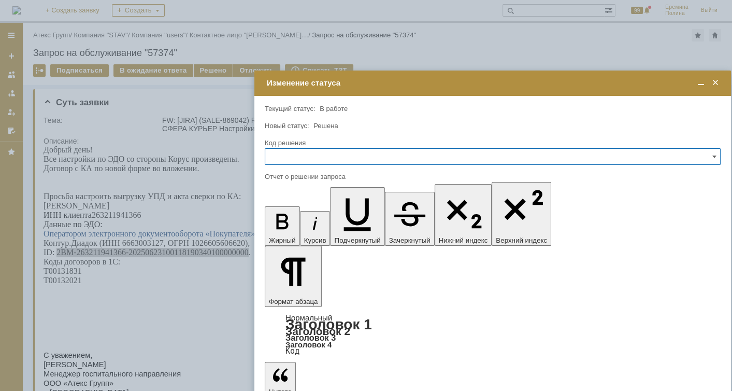 The image size is (732, 391). Describe the element at coordinates (309, 317) in the screenshot. I see `a: Нормальный` at that location.